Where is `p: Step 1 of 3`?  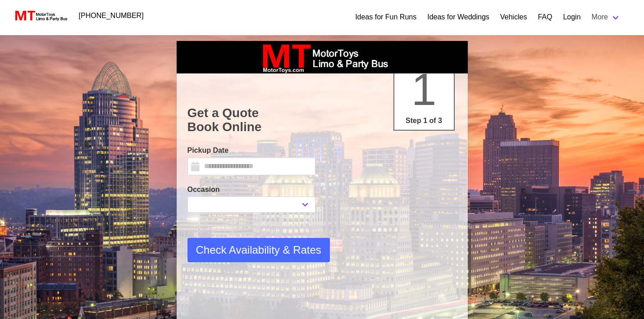 p: Step 1 of 3 is located at coordinates (424, 121).